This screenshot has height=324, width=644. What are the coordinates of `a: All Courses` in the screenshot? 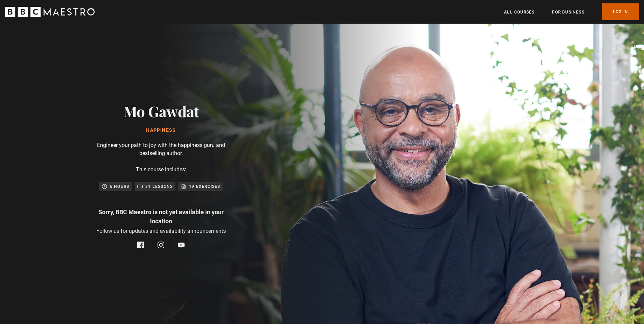 It's located at (519, 12).